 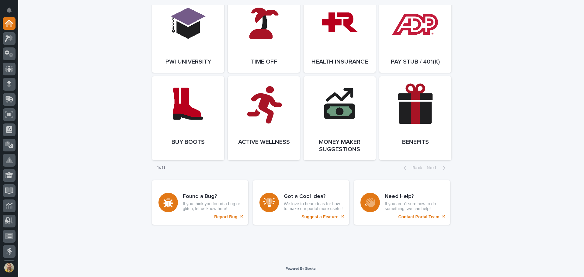 I want to click on a: Suggest a Feature, so click(x=301, y=203).